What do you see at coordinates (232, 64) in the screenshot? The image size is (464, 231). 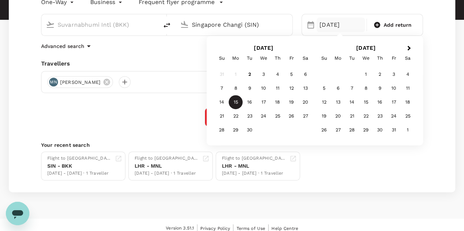 I see `div: Travellers` at bounding box center [232, 64].